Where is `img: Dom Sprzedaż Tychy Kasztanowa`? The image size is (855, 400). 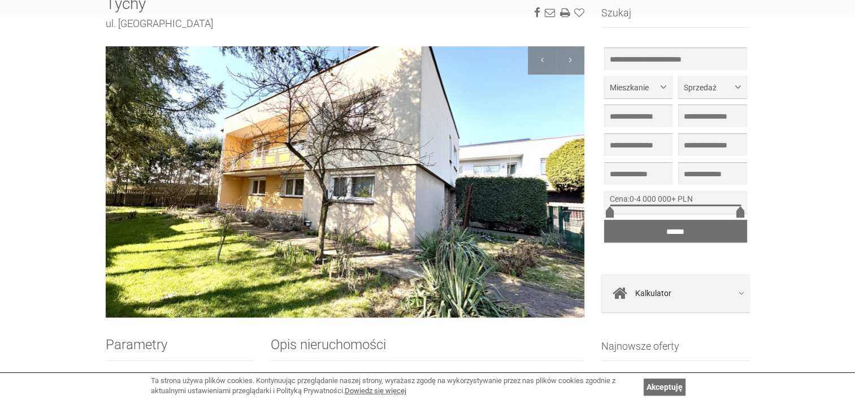
img: Dom Sprzedaż Tychy Kasztanowa is located at coordinates (345, 182).